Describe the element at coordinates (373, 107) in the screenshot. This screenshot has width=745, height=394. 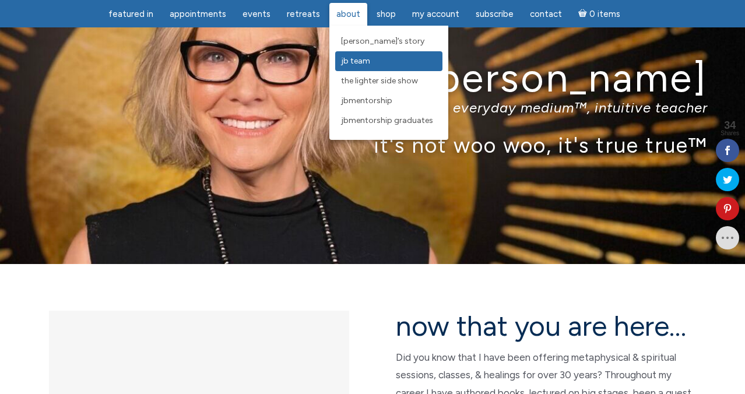
I see `p: the everyday medium™, intuitive teacher` at that location.